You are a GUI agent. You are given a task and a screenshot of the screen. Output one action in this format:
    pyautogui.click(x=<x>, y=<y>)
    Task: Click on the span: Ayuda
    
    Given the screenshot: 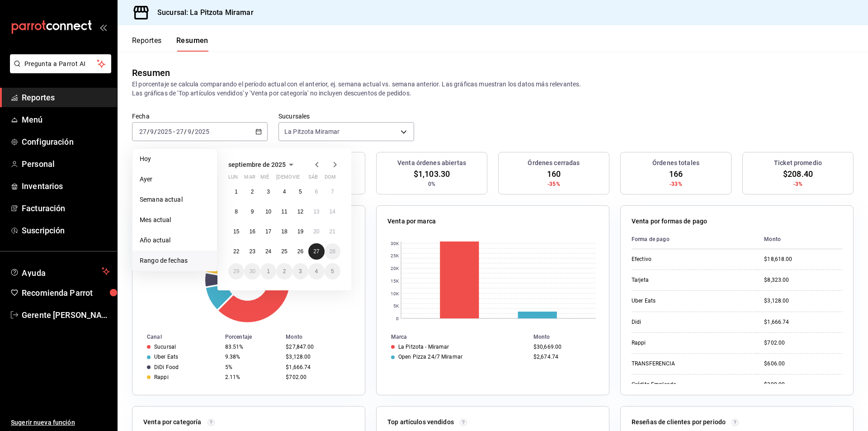 What is the action you would take?
    pyautogui.click(x=60, y=271)
    